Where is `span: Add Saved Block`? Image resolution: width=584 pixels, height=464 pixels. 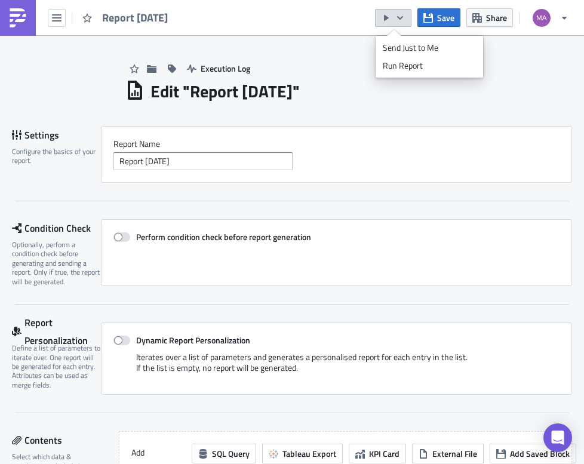 span: Add Saved Block is located at coordinates (540, 453).